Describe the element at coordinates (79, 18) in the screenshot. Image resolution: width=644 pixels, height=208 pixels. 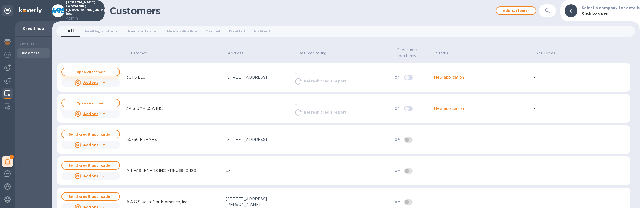
I see `p: Admin` at that location.